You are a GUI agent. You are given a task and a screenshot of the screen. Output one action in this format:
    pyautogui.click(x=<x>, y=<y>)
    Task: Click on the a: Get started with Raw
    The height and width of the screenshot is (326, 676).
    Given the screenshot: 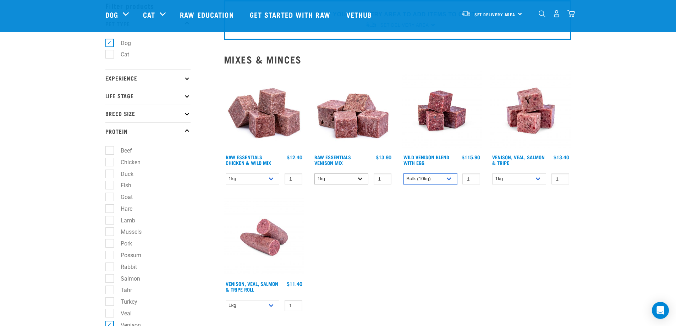 What is the action you would take?
    pyautogui.click(x=291, y=15)
    